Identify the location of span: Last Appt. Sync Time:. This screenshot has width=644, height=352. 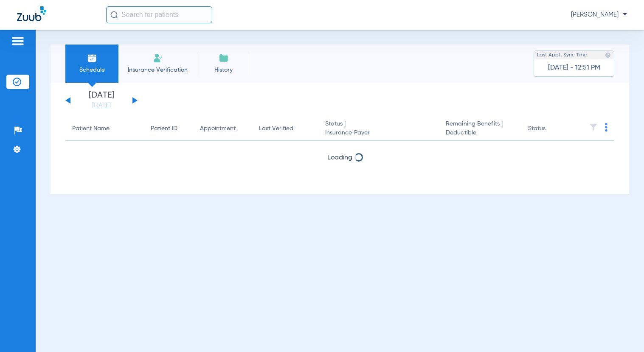
(562, 55).